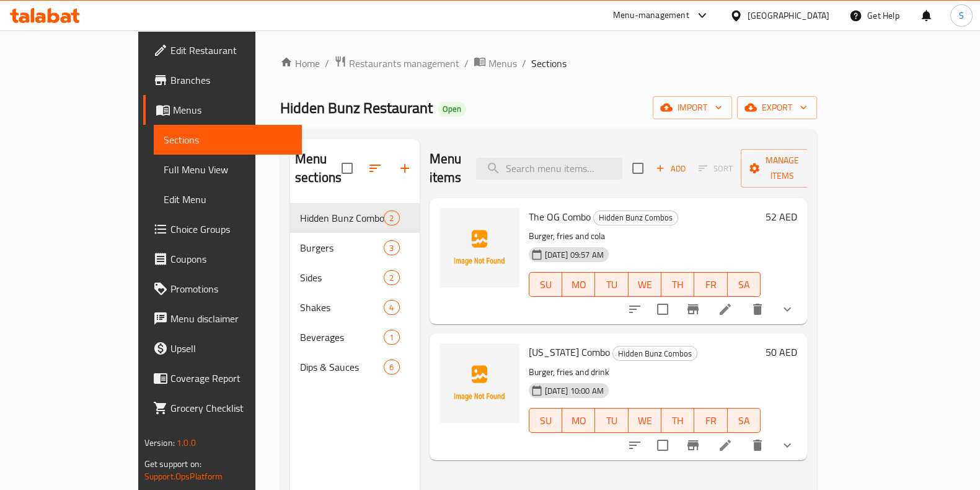 The image size is (980, 490). Describe the element at coordinates (355, 337) in the screenshot. I see `div: Beverages1` at that location.